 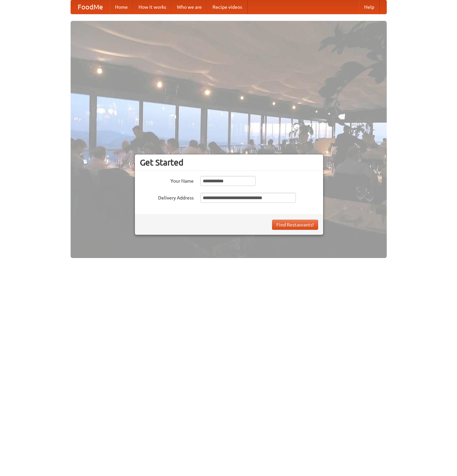 What do you see at coordinates (152, 7) in the screenshot?
I see `a: How it works` at bounding box center [152, 7].